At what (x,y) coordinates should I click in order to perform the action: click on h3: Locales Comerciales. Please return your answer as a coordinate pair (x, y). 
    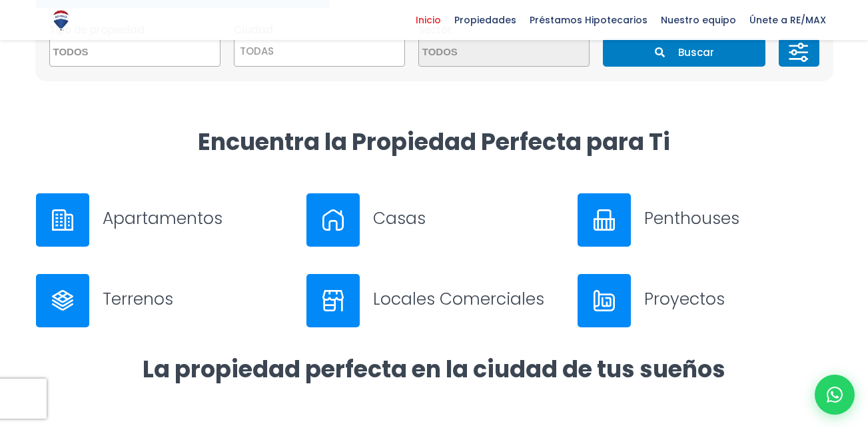
    Looking at the image, I should click on (467, 298).